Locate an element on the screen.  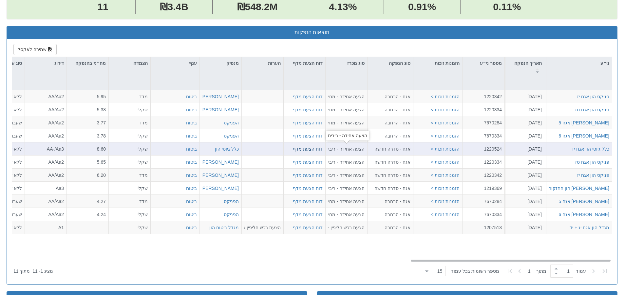
div: הצמדה is located at coordinates (129, 63).